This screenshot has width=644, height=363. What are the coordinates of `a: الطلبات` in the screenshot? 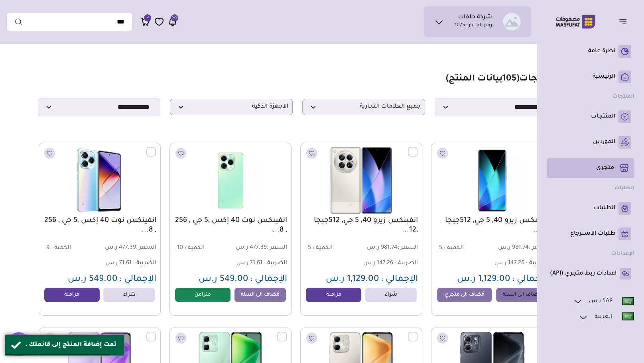 It's located at (590, 208).